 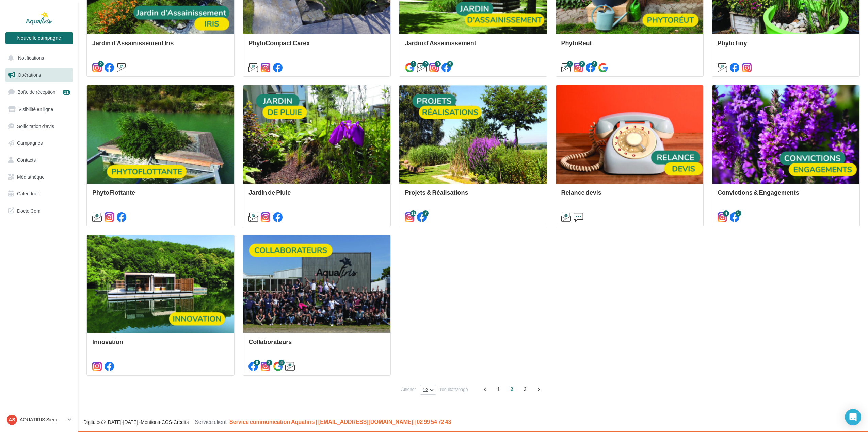 I want to click on a: Digitaleo, so click(x=93, y=422).